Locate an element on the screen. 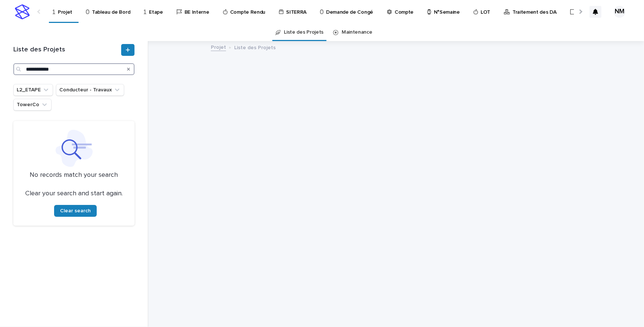 The image size is (644, 327). p: Clear your search and start again. is located at coordinates (74, 194).